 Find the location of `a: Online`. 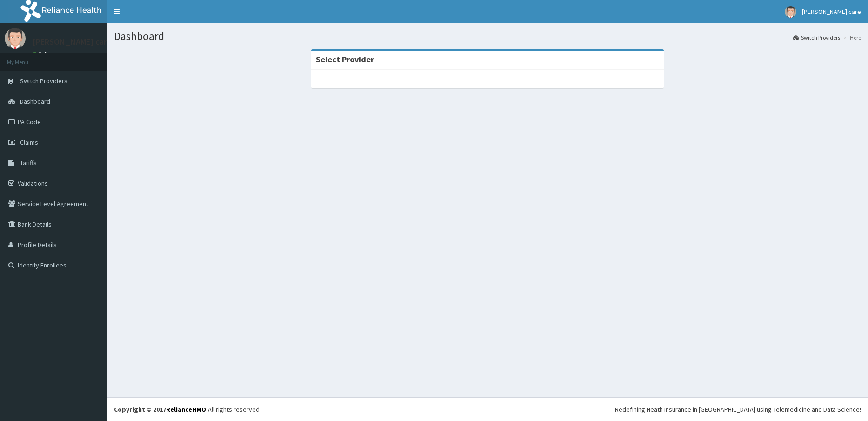

a: Online is located at coordinates (44, 54).